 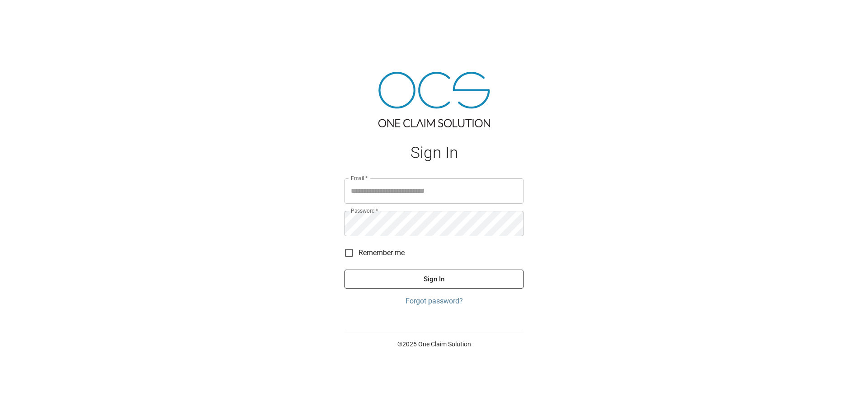 What do you see at coordinates (434, 153) in the screenshot?
I see `h1: Sign In` at bounding box center [434, 153].